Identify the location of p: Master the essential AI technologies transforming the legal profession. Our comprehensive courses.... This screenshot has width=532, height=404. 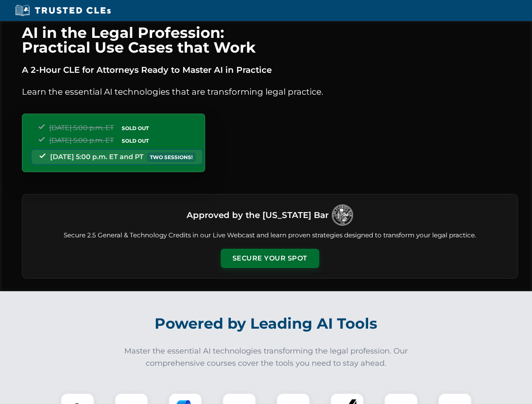
(266, 357).